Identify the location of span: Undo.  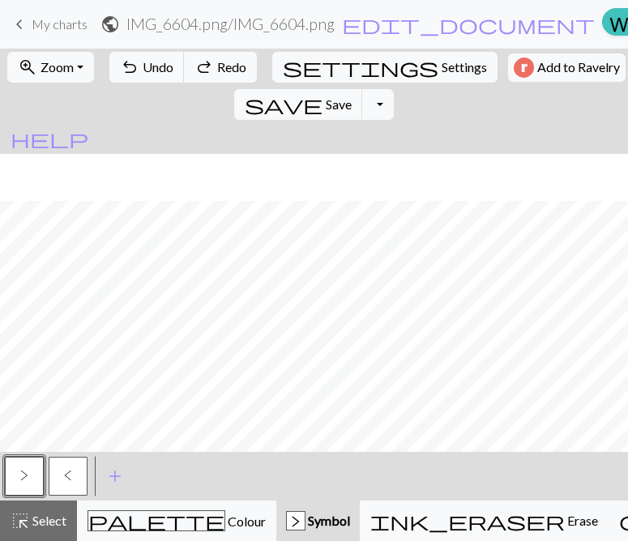
(158, 66).